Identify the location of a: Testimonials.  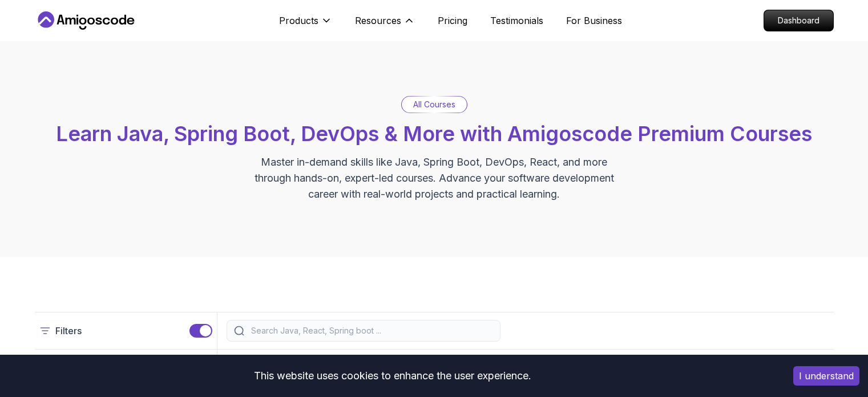
(516, 21).